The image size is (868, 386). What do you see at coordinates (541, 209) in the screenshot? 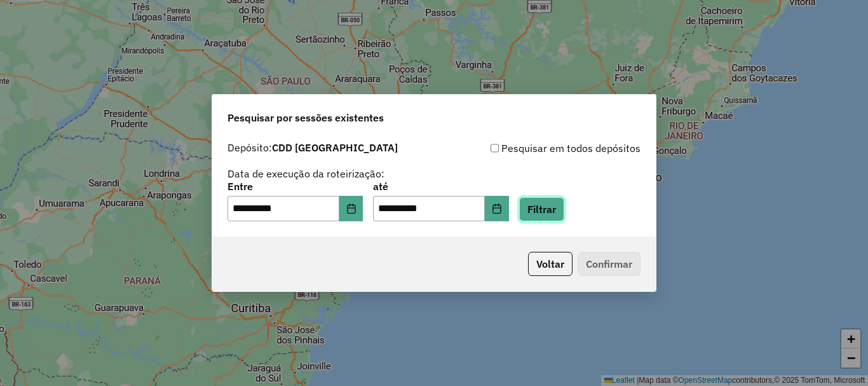
I see `button: Filtrar` at bounding box center [541, 209].